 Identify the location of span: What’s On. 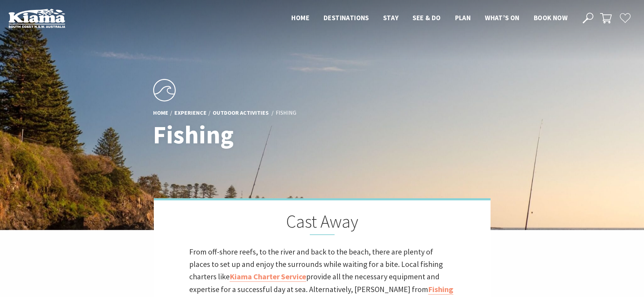
(502, 17).